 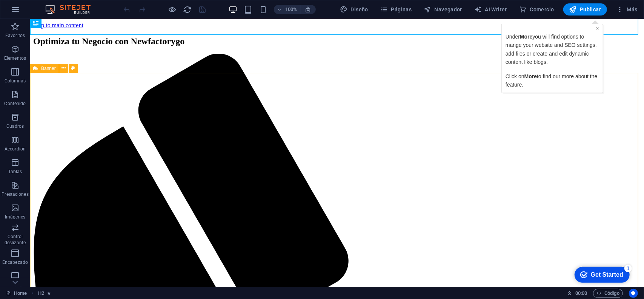 I want to click on button: Comercio, so click(x=537, y=10).